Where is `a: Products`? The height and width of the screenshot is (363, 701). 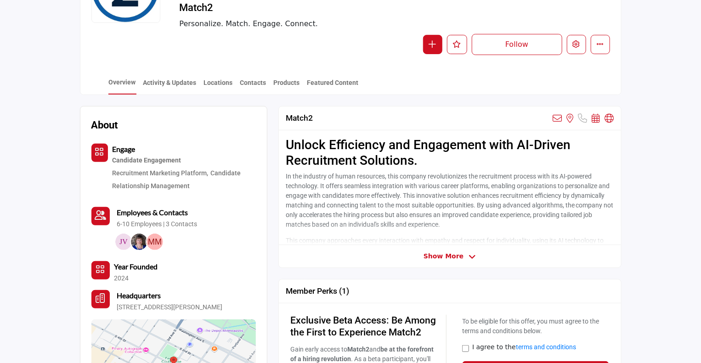
a: Products is located at coordinates (287, 86).